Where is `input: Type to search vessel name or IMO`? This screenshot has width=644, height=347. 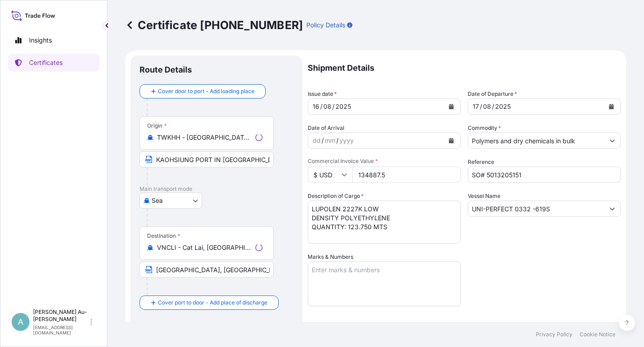 input: Type to search vessel name or IMO is located at coordinates (536, 208).